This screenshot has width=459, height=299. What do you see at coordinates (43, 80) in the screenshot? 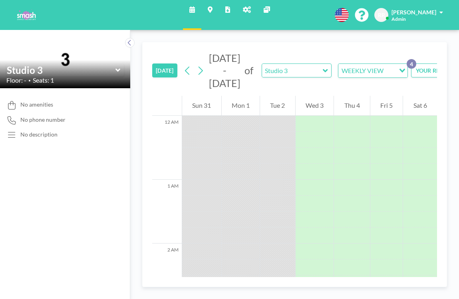
I see `span: Seats: 1` at bounding box center [43, 80].